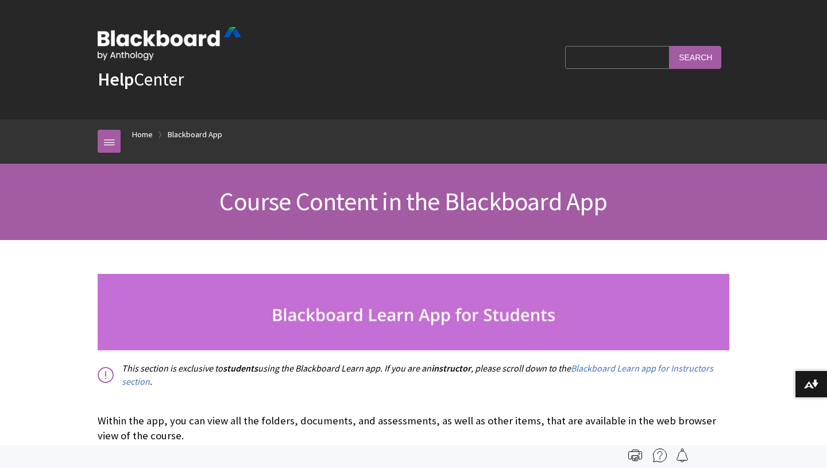  What do you see at coordinates (142, 134) in the screenshot?
I see `a: Home` at bounding box center [142, 134].